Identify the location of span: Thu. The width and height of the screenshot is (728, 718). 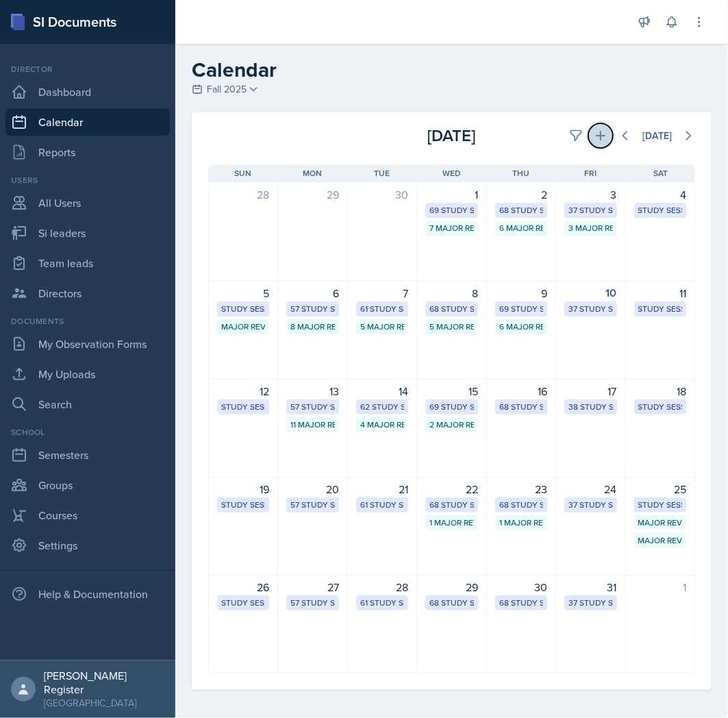
(520, 173).